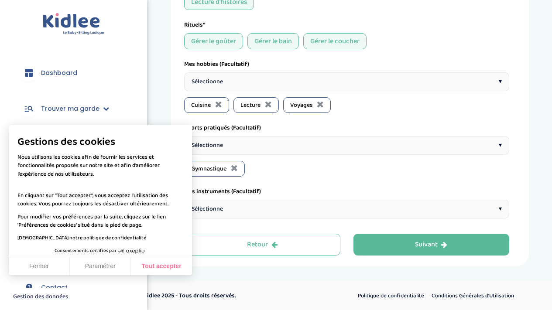 This screenshot has width=552, height=310. Describe the element at coordinates (41, 297) in the screenshot. I see `span: Gestion des données` at that location.